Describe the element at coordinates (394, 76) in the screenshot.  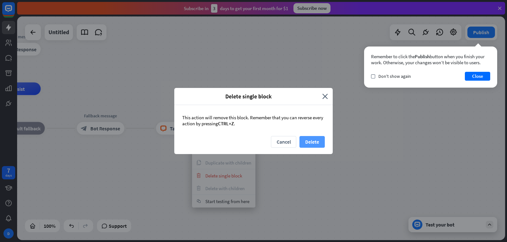
I see `span: Don't show again` at that location.